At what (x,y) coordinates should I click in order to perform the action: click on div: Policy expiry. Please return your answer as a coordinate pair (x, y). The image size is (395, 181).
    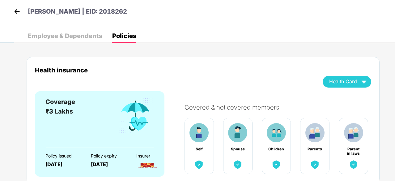
    Looking at the image, I should click on (108, 156).